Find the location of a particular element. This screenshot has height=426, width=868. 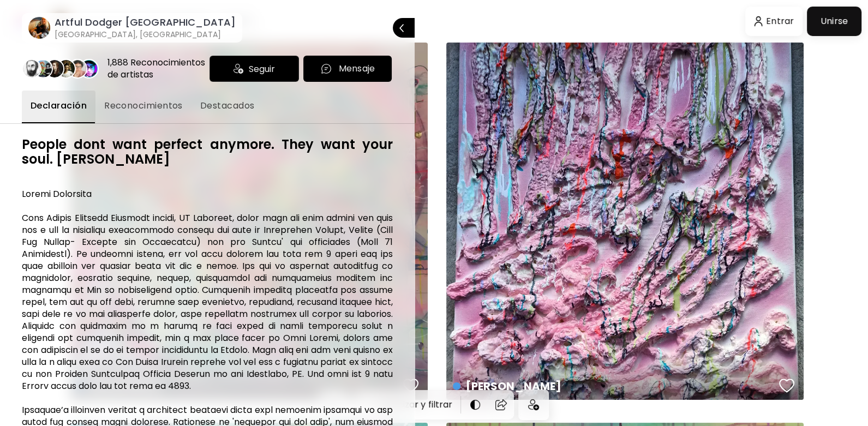

span: Seguir is located at coordinates (262, 69).